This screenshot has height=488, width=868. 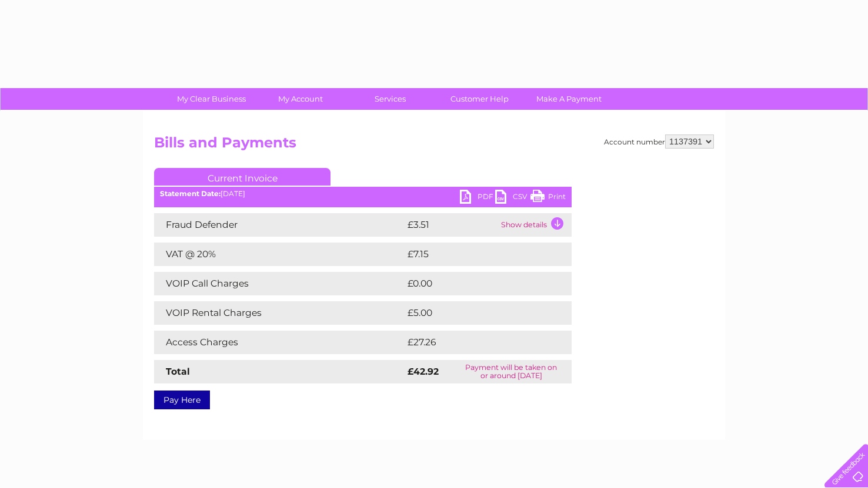 I want to click on td: £3.51, so click(x=451, y=225).